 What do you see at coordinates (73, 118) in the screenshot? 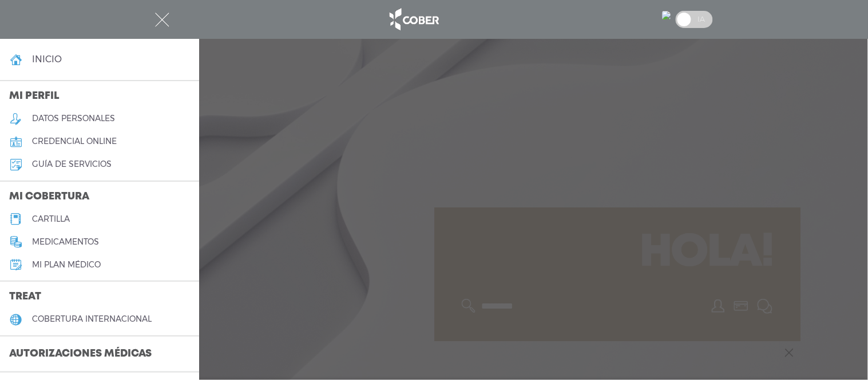
I see `h5: datos personales` at bounding box center [73, 118].